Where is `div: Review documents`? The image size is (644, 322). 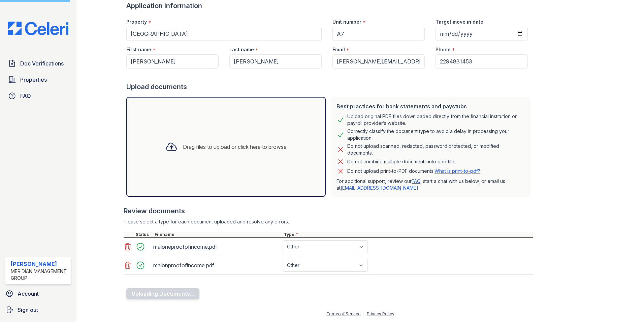 div: Review documents is located at coordinates (328, 211).